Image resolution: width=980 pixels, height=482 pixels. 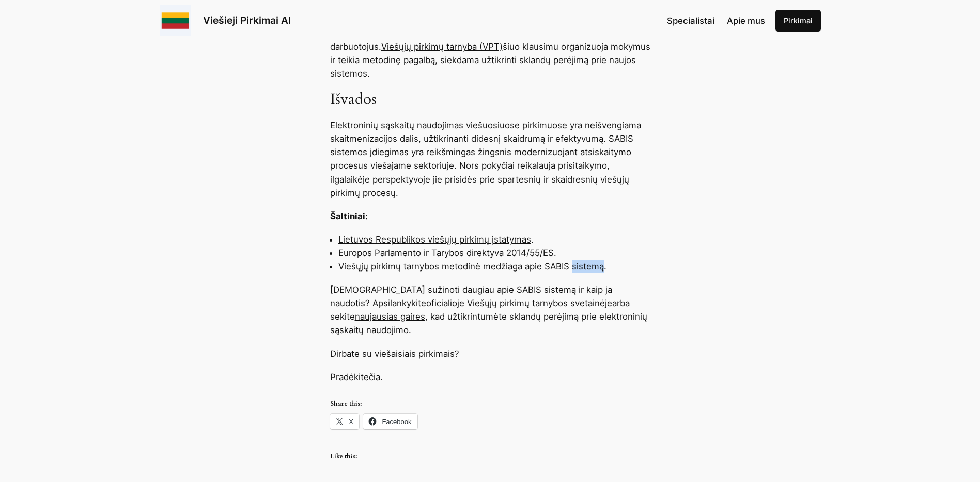 I want to click on p: Dirbate su viešaisiais pirkimais?, so click(x=490, y=354).